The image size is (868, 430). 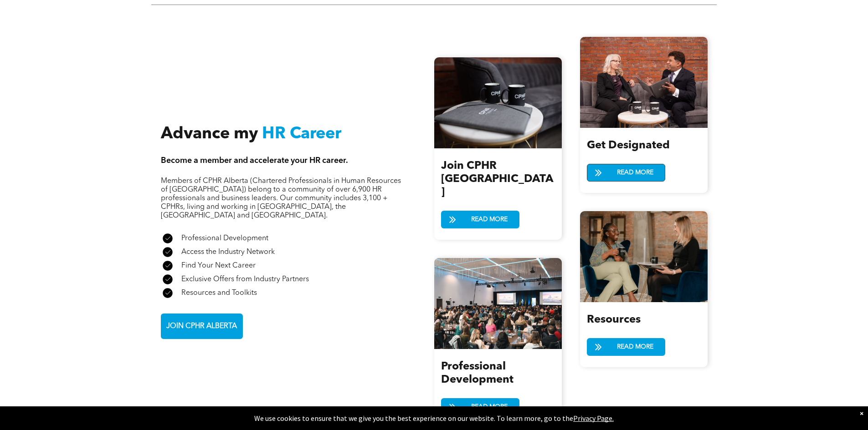 I want to click on span: Get Designated, so click(x=628, y=146).